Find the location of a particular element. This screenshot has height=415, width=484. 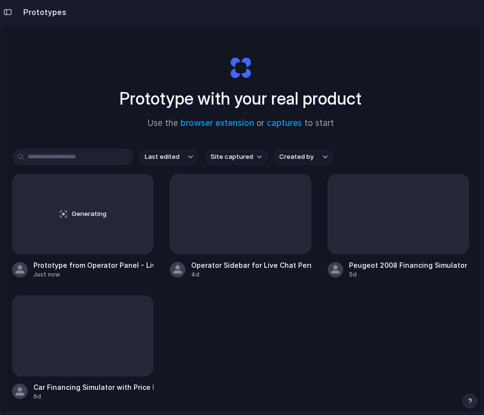

h2: Prototypes is located at coordinates (43, 12).